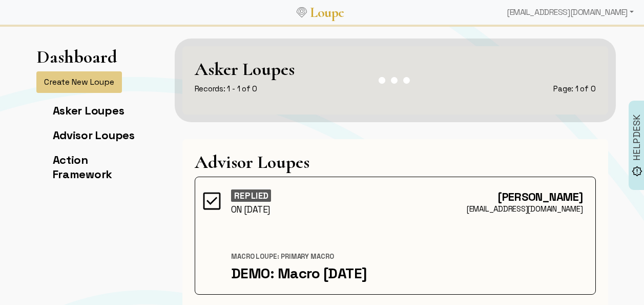  Describe the element at coordinates (407, 257) in the screenshot. I see `div: Macro Loupe: Primary Macro` at that location.